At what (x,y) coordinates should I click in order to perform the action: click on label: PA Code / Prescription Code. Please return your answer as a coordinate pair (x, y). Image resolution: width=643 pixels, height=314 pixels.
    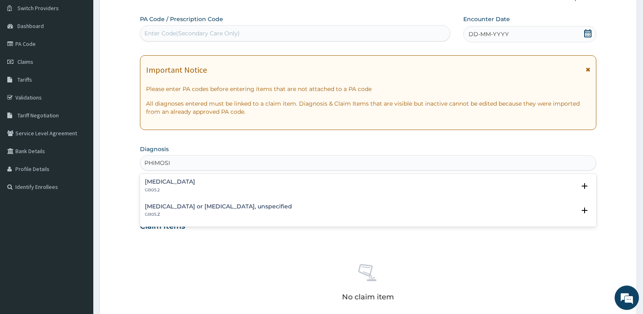
    Looking at the image, I should click on (181, 19).